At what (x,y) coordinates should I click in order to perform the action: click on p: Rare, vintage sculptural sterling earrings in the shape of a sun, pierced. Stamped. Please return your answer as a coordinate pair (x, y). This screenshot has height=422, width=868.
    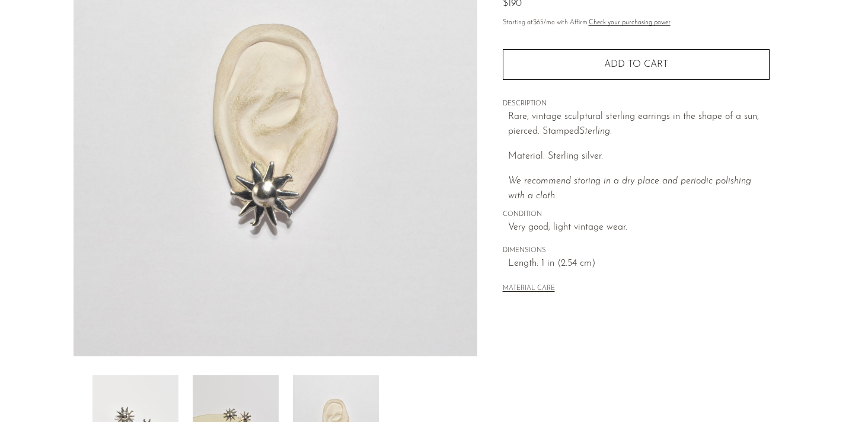
    Looking at the image, I should click on (638, 125).